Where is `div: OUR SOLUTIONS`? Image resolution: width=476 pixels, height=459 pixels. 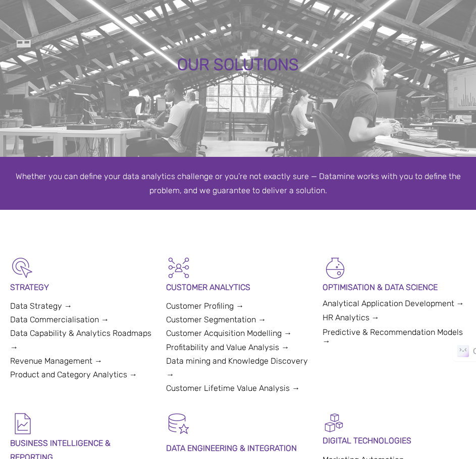 div: OUR SOLUTIONS is located at coordinates (237, 65).